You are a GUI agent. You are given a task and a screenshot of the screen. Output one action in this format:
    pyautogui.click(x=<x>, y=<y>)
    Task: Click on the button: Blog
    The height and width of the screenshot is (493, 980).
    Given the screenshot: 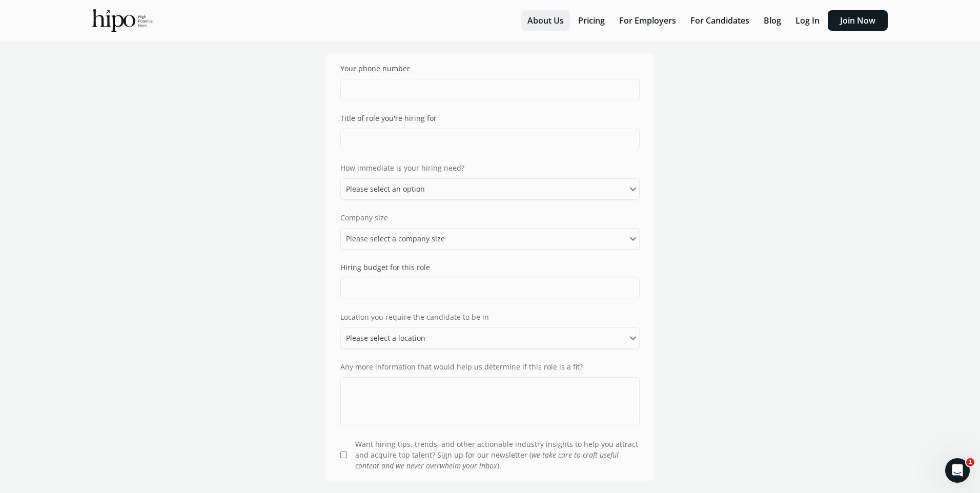 What is the action you would take?
    pyautogui.click(x=772, y=21)
    